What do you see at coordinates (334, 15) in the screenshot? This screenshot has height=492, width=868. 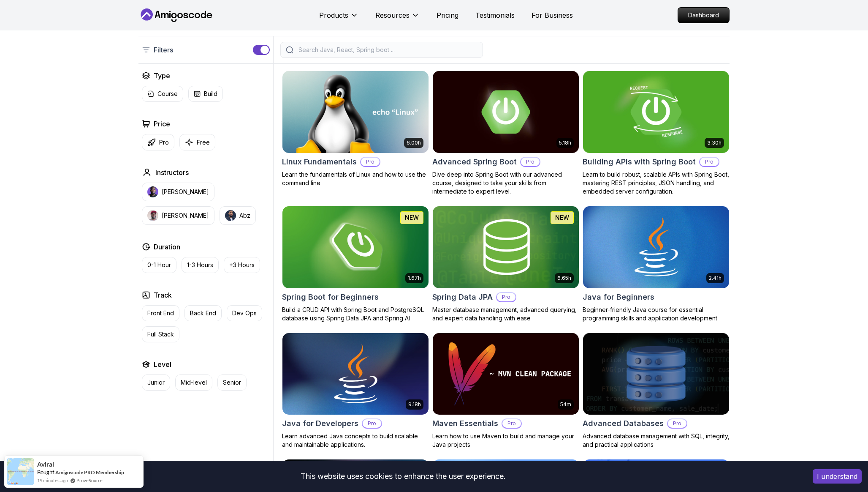 I see `p: Products` at bounding box center [334, 15].